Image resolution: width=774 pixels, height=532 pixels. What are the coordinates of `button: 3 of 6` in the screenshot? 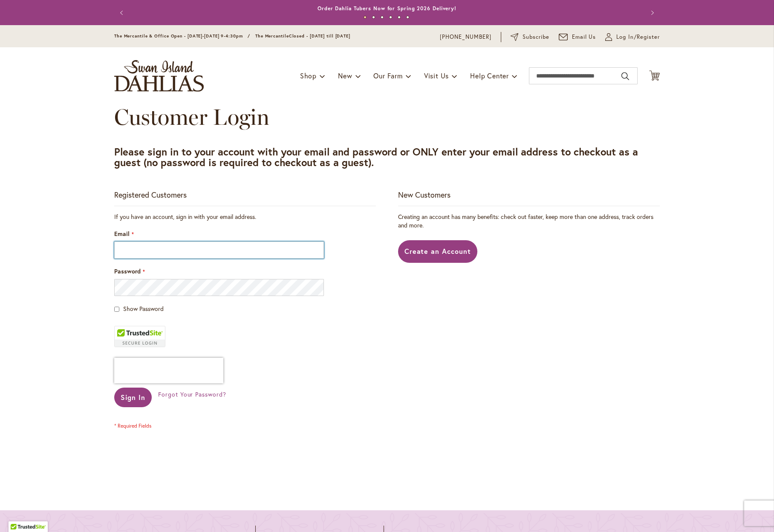 It's located at (382, 17).